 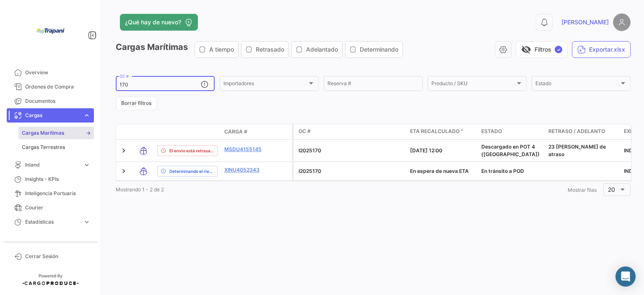 I want to click on div: Abrir Intercom Messenger, so click(x=626, y=277).